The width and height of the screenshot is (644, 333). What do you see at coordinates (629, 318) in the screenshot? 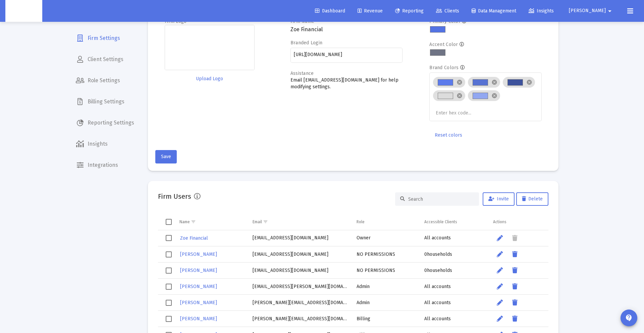
I see `mat-icon: contact_support` at bounding box center [629, 318].